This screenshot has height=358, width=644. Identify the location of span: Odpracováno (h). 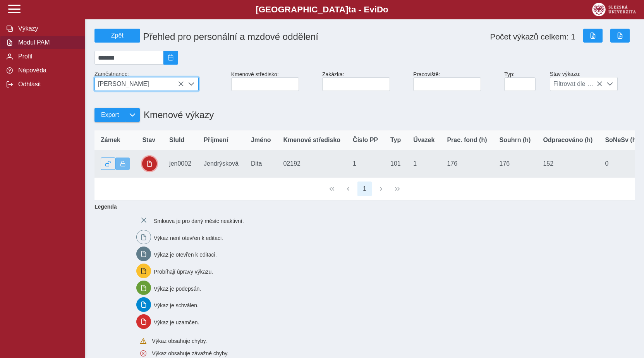
(568, 140).